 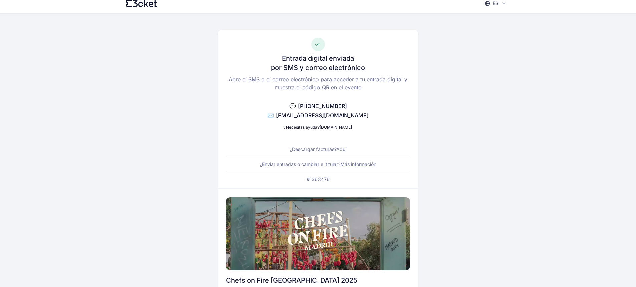 I want to click on a: Más información, so click(x=358, y=164).